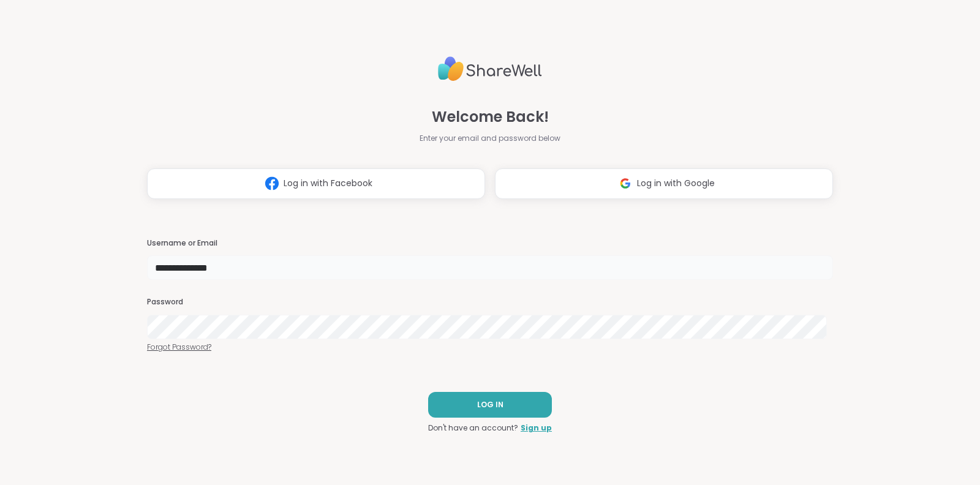 The height and width of the screenshot is (485, 980). Describe the element at coordinates (490, 138) in the screenshot. I see `span: Enter your email and password below` at that location.